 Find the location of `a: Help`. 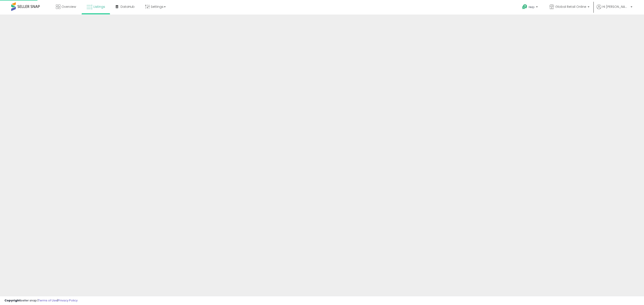

a: Help is located at coordinates (531, 7).